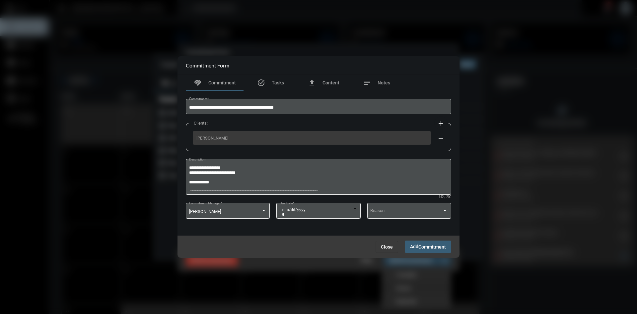 Image resolution: width=637 pixels, height=314 pixels. What do you see at coordinates (201, 123) in the screenshot?
I see `label: Clients:` at bounding box center [201, 123].